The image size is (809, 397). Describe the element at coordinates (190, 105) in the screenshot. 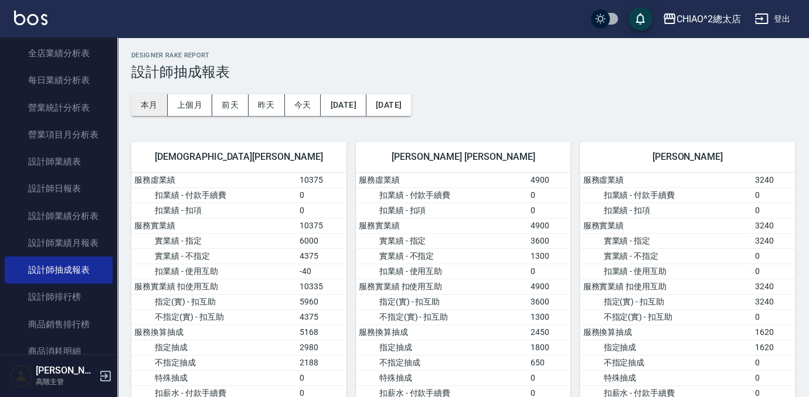

I see `button: 上個月` at that location.